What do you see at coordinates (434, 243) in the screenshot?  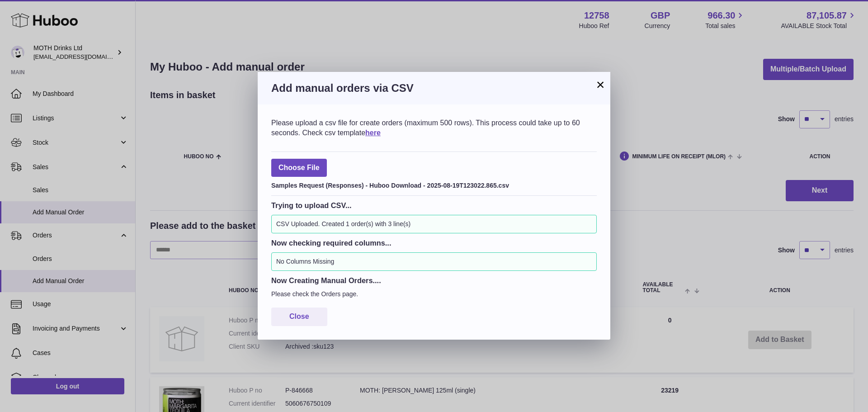 I see `h3: Now checking required columns...` at bounding box center [434, 243].